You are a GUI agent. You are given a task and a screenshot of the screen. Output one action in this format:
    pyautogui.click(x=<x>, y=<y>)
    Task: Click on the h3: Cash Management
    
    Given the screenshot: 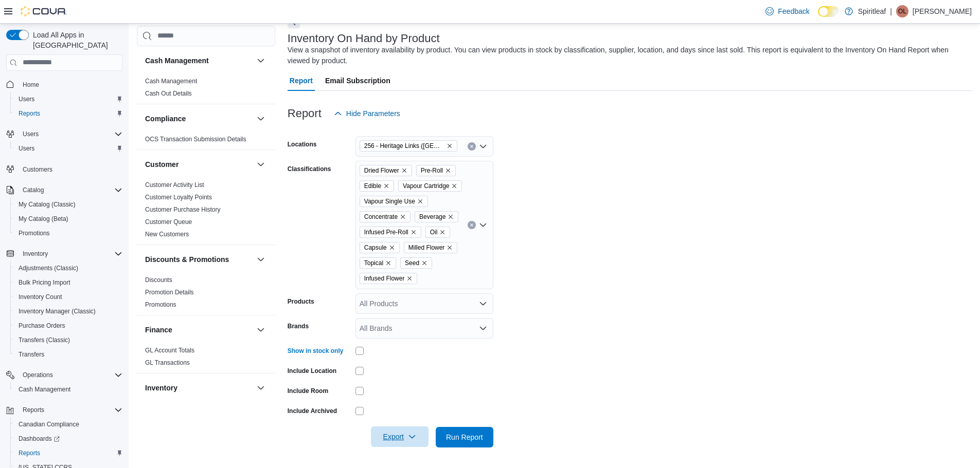 What is the action you would take?
    pyautogui.click(x=177, y=61)
    